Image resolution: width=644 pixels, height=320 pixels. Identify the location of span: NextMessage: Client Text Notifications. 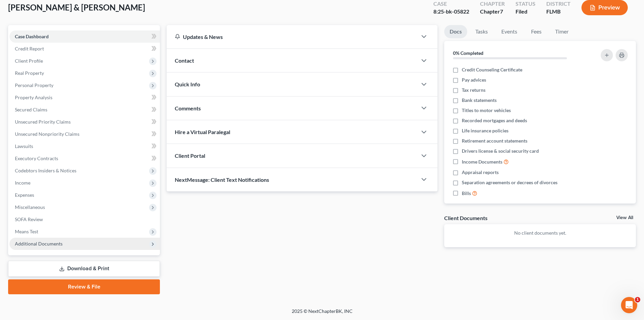
(221, 179).